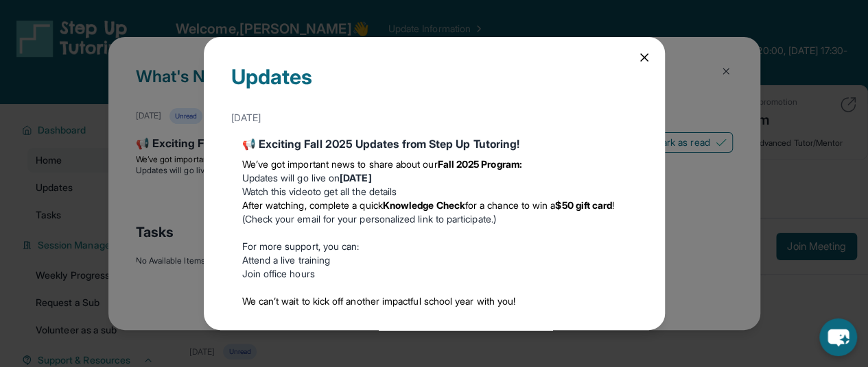 The width and height of the screenshot is (868, 367). I want to click on a: Watch this video, so click(277, 191).